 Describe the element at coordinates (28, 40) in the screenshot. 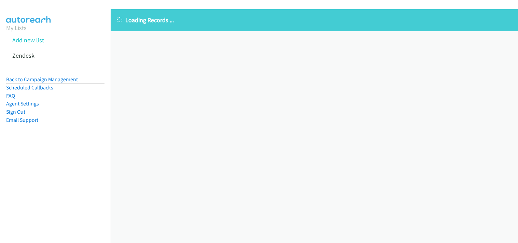

I see `a: Add new list` at that location.